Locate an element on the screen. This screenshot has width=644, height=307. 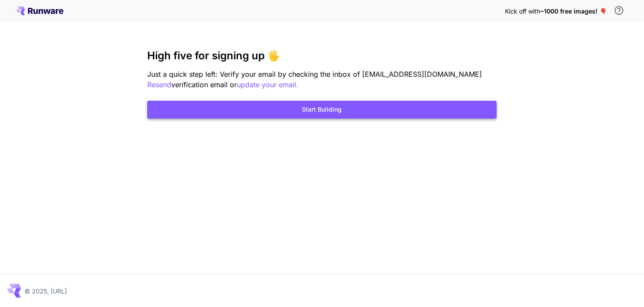
p: update your email. is located at coordinates (268, 85).